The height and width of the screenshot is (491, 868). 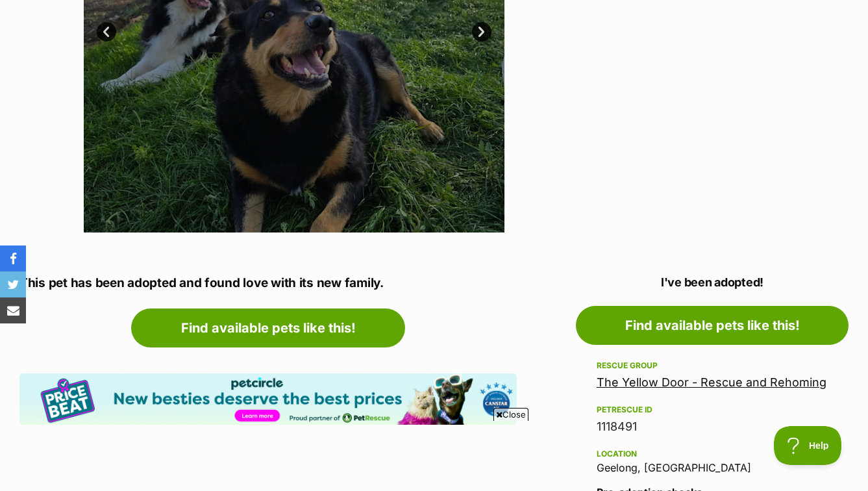 I want to click on div: Rescue group, so click(x=713, y=366).